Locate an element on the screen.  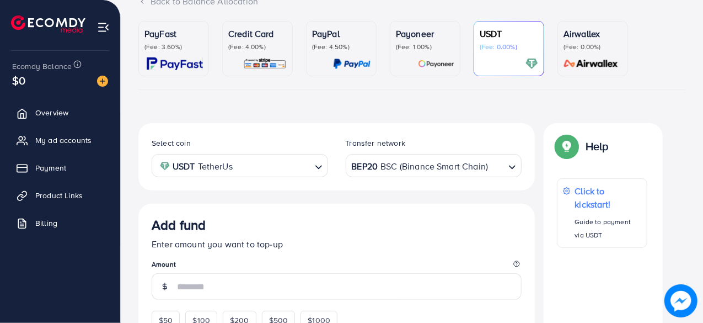
p: PayPal is located at coordinates (341, 34).